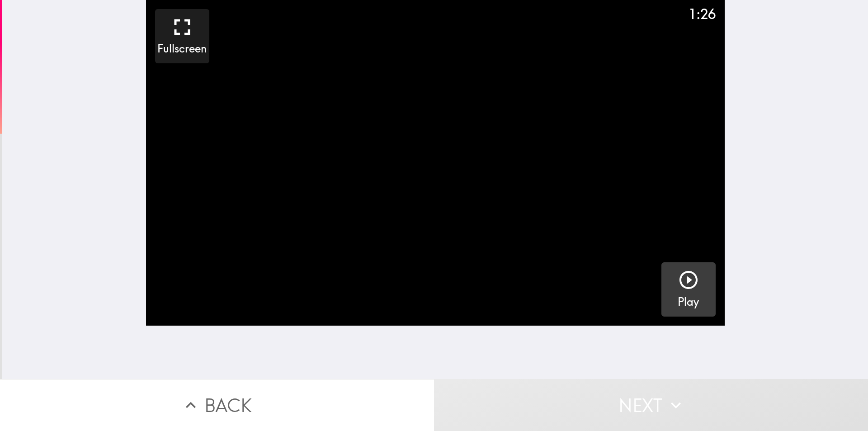 The width and height of the screenshot is (868, 431). What do you see at coordinates (688, 302) in the screenshot?
I see `h5: Play` at bounding box center [688, 302].